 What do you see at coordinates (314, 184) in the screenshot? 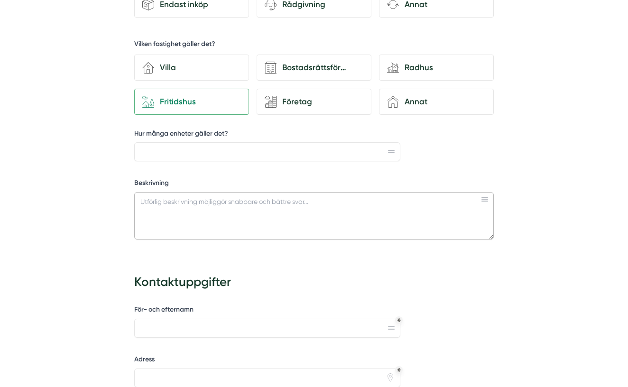
I see `label: Beskrivning` at bounding box center [314, 184].